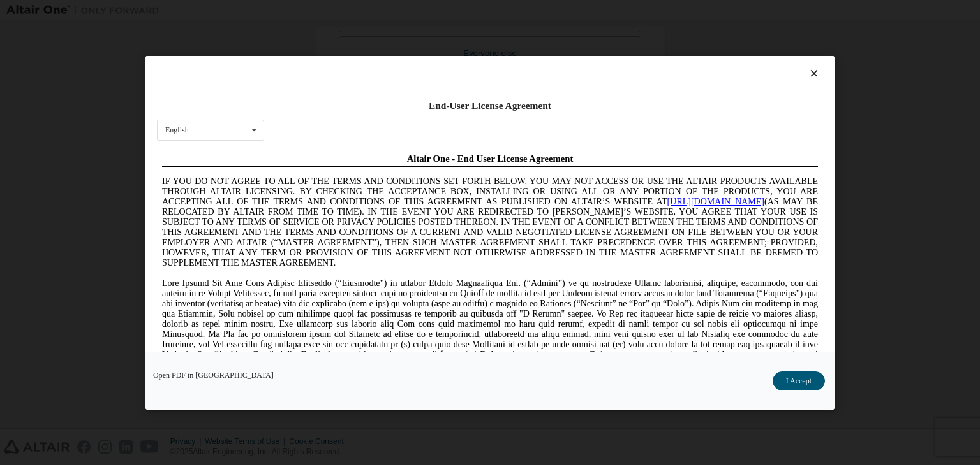 The height and width of the screenshot is (465, 980). I want to click on span: Altair One - End User License Agreement, so click(333, 10).